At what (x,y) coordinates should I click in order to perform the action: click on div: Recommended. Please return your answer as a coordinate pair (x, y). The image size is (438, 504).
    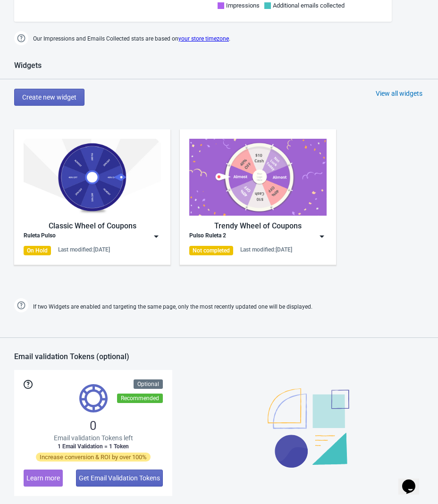
    Looking at the image, I should click on (140, 398).